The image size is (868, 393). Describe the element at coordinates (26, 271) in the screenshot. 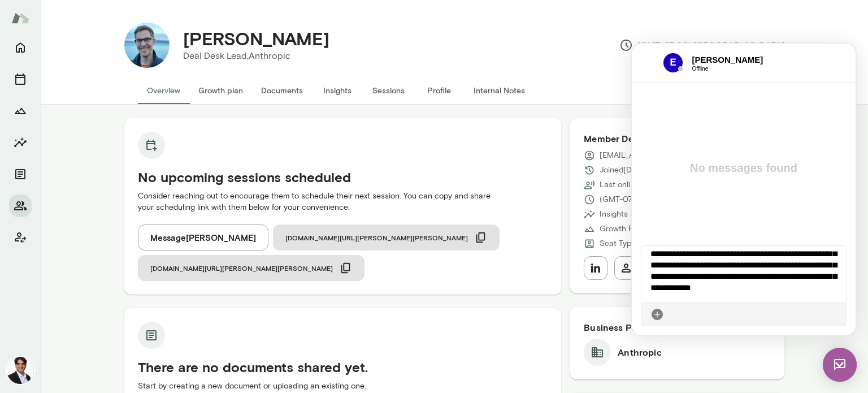

I see `div: Attach` at that location.